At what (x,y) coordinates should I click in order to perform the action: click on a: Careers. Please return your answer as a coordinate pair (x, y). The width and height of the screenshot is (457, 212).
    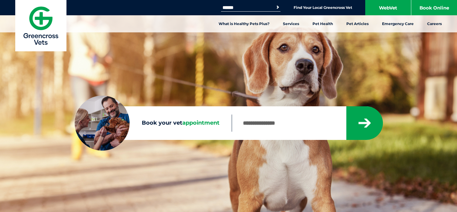
    Looking at the image, I should click on (435, 24).